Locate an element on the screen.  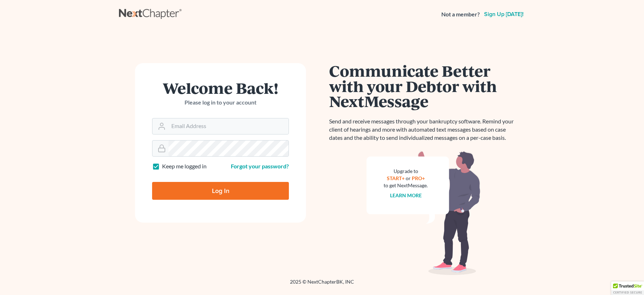
img: nextmessage_bg-59042aed3d76b12b5cd301f8e5b87938c9018125f34e5fa2b7a6b67550977c72.svg is located at coordinates (424, 213).